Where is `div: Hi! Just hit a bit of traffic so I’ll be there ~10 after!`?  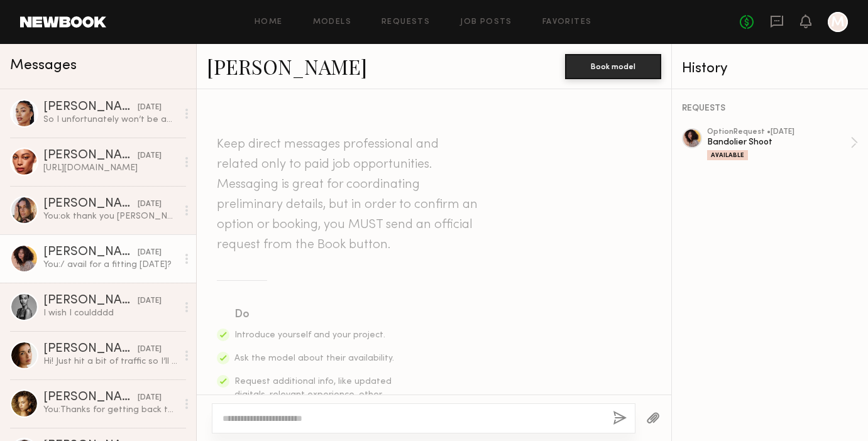
div: Hi! Just hit a bit of traffic so I’ll be there ~10 after! is located at coordinates (110, 361).